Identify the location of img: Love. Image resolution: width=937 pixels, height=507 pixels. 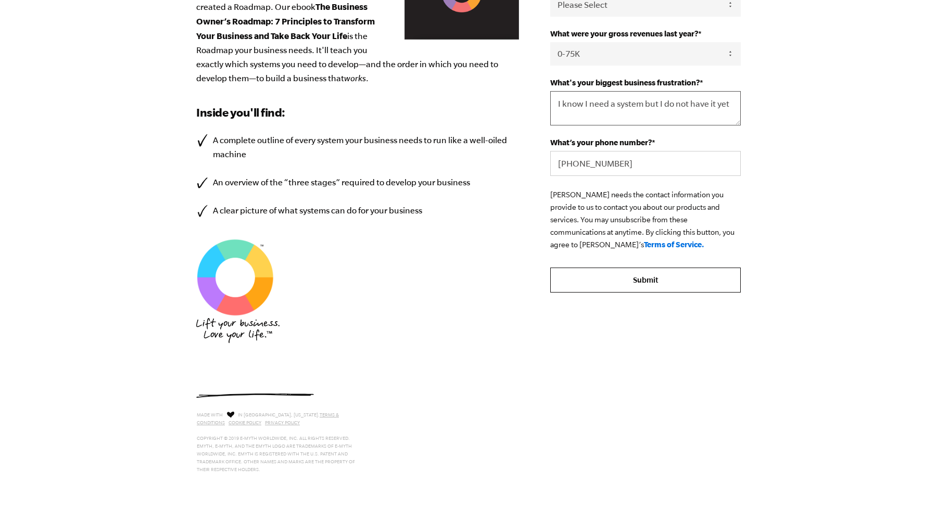
(231, 414).